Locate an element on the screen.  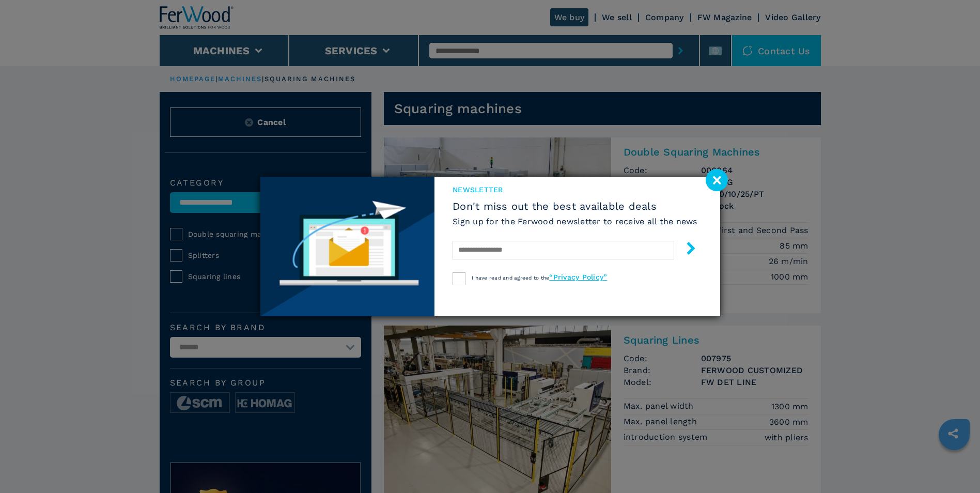
a: “Privacy Policy” is located at coordinates (578, 277).